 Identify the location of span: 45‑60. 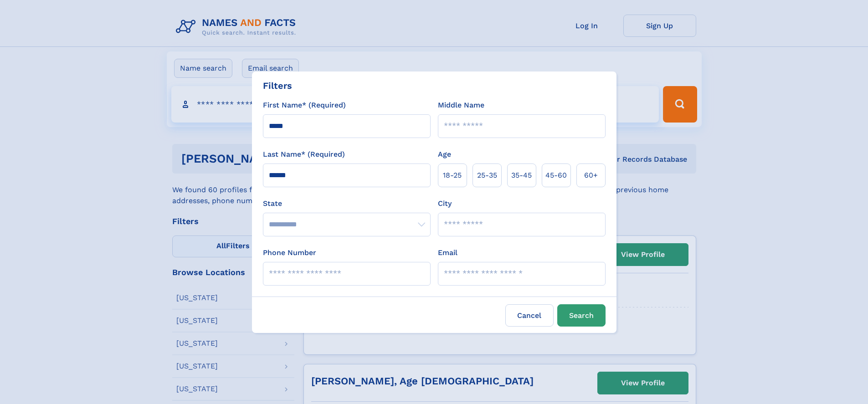
(556, 175).